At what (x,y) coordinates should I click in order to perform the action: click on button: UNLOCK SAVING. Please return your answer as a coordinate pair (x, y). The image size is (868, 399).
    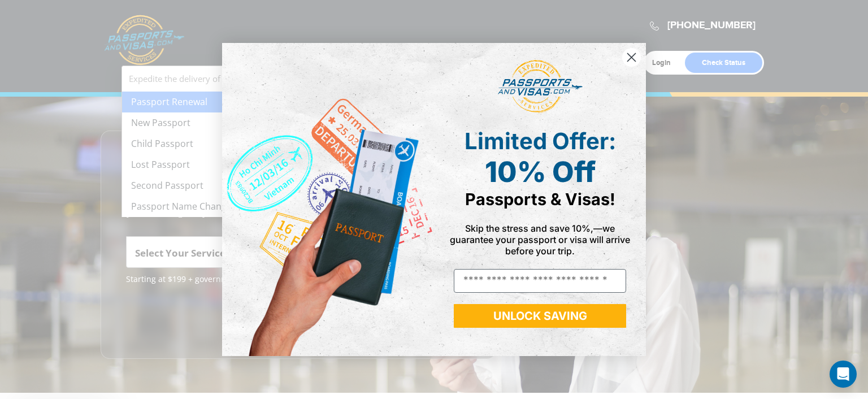
    Looking at the image, I should click on (539, 316).